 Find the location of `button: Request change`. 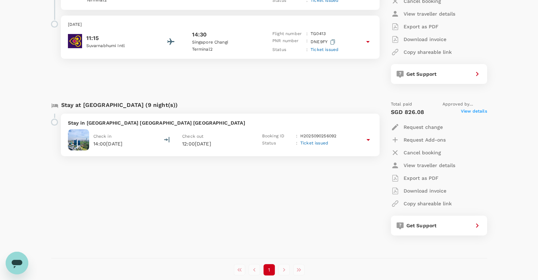

button: Request change is located at coordinates (417, 127).